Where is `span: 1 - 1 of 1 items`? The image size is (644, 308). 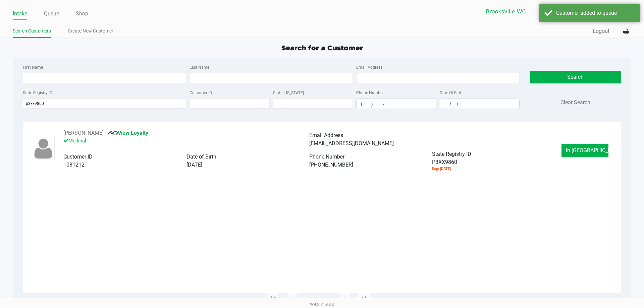 span: 1 - 1 of 1 items is located at coordinates (319, 299).